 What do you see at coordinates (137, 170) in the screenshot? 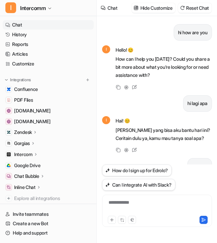
I see `button: How do I sign up for Edrolo?` at bounding box center [137, 170].